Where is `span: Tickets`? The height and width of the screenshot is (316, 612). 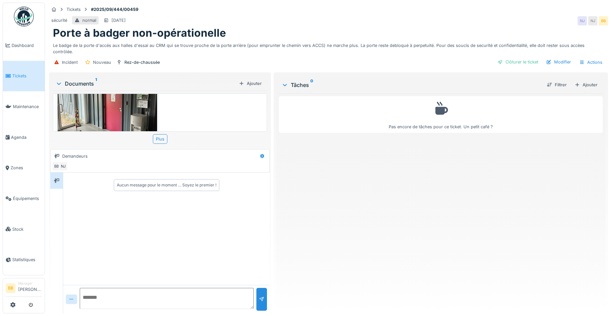
span: Tickets is located at coordinates (27, 76).